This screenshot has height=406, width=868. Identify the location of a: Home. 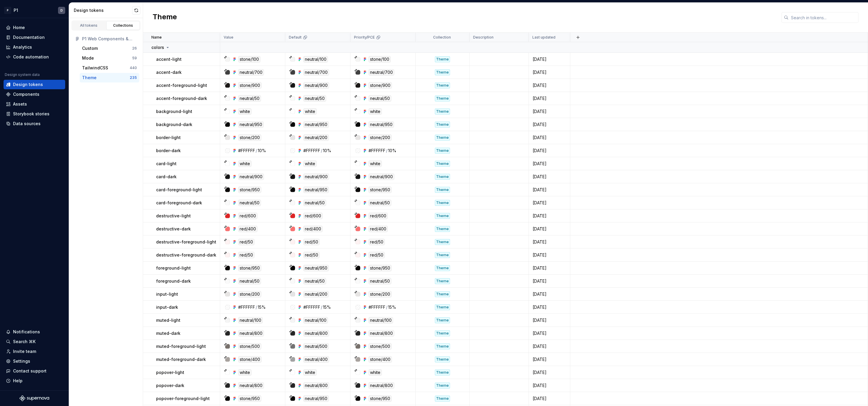
(34, 28).